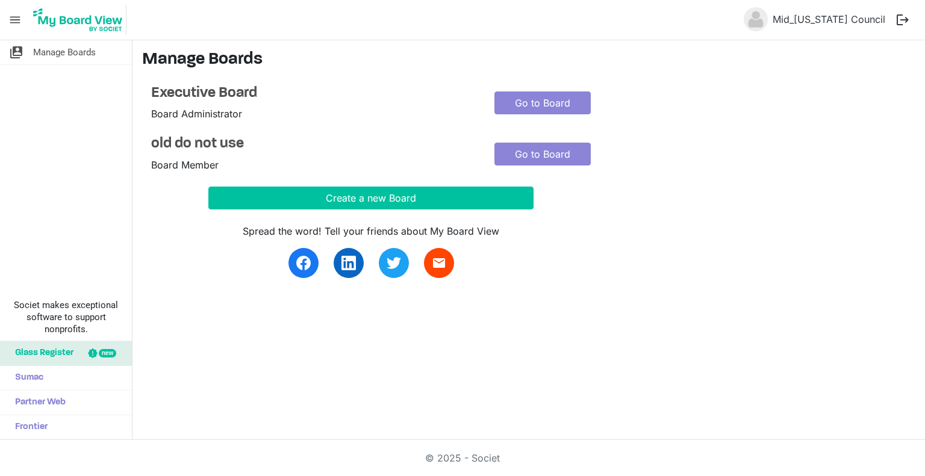 This screenshot has width=925, height=476. Describe the element at coordinates (439, 263) in the screenshot. I see `span: email` at that location.